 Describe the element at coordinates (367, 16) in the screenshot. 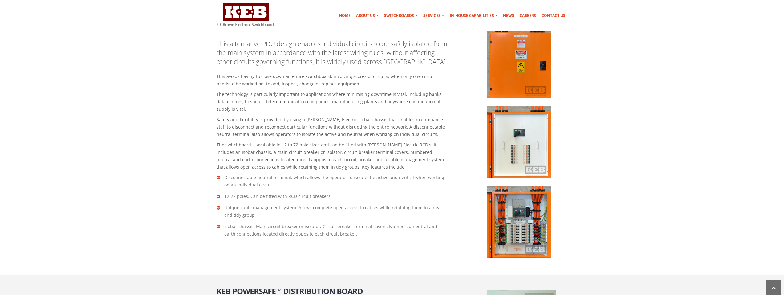

I see `a: About Us` at that location.